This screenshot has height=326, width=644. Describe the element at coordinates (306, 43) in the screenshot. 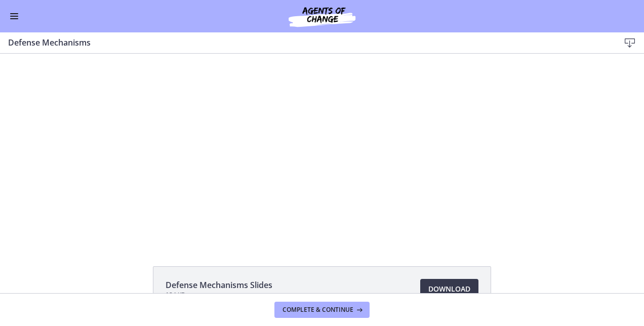

I see `h3: Defense Mechanisms` at that location.